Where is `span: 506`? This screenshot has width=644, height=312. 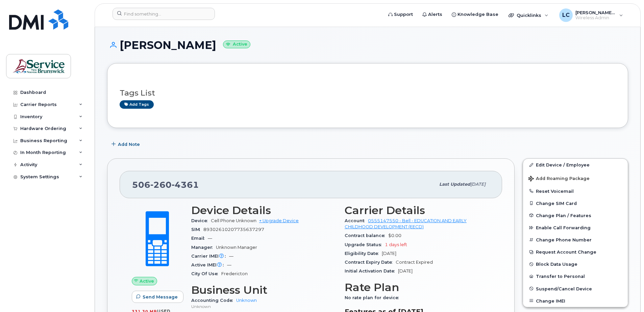
span: 506 is located at coordinates (165, 185).